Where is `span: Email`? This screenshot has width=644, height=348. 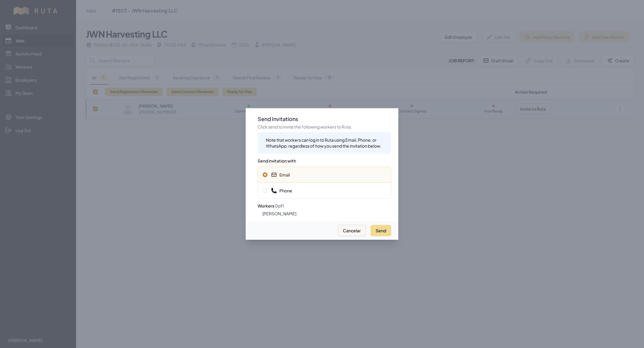
span: Email is located at coordinates (280, 174).